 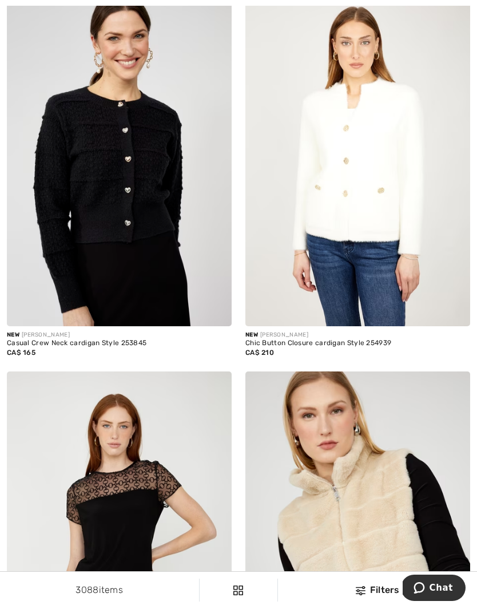 What do you see at coordinates (358, 343) in the screenshot?
I see `div: Chic Button Closure cardigan Style 254939` at bounding box center [358, 343].